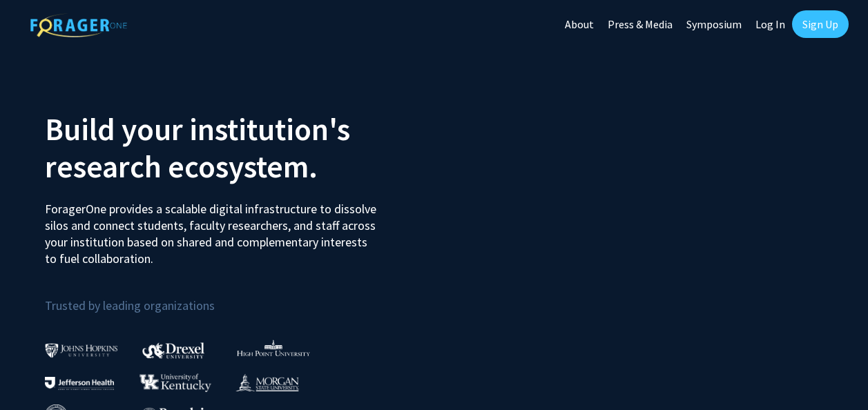  What do you see at coordinates (821, 25) in the screenshot?
I see `a: Sign Up` at bounding box center [821, 25].